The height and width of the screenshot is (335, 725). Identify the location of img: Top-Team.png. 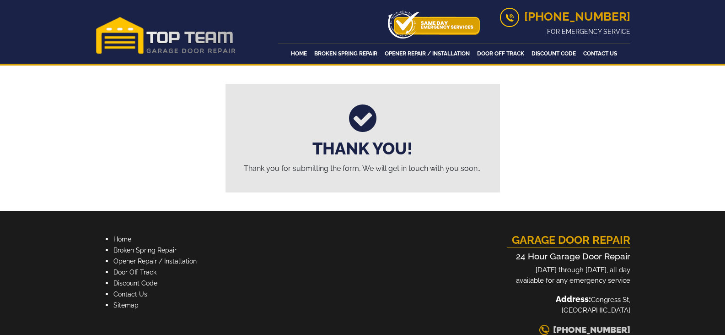
(167, 35).